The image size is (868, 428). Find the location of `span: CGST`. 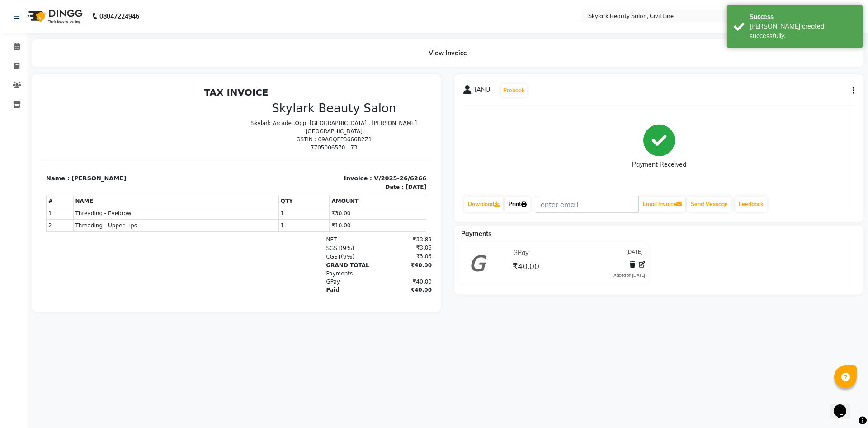

span: CGST is located at coordinates (293, 173).